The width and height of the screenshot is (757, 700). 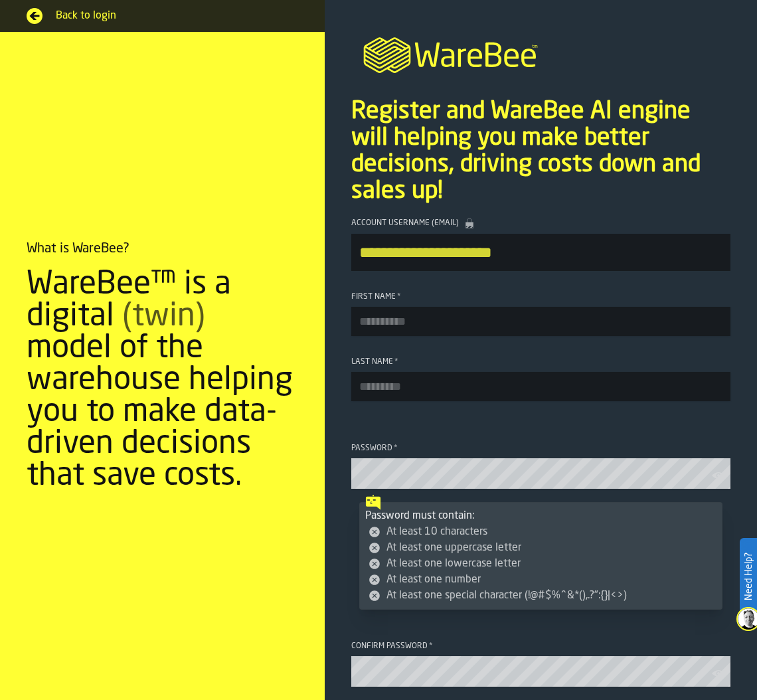 I want to click on li: At least 10 characters, so click(x=542, y=532).